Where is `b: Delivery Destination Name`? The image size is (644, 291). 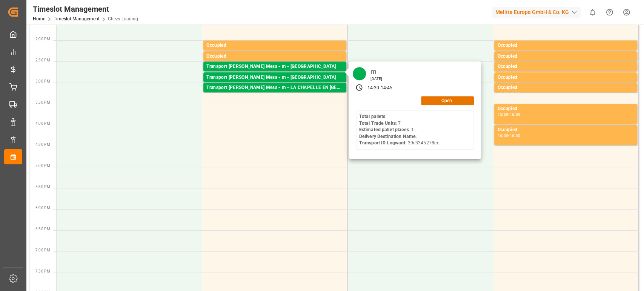
b: Delivery Destination Name is located at coordinates (388, 136).